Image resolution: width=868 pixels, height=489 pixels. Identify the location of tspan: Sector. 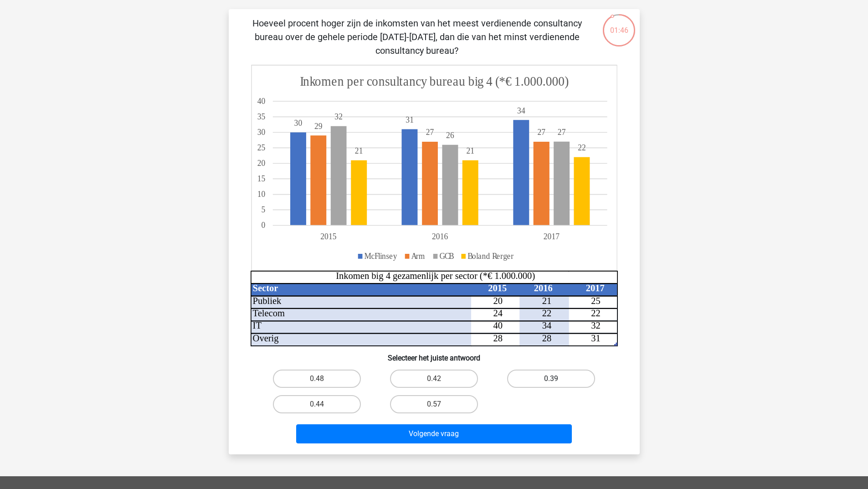
(265, 288).